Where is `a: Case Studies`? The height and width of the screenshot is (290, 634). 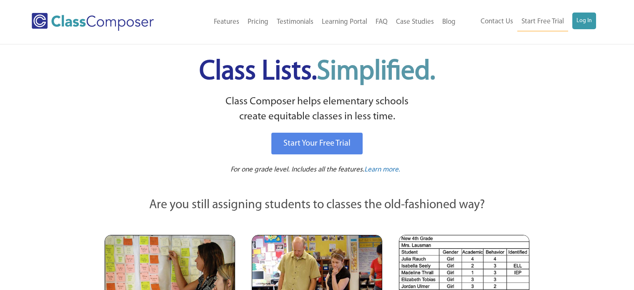 a: Case Studies is located at coordinates (415, 22).